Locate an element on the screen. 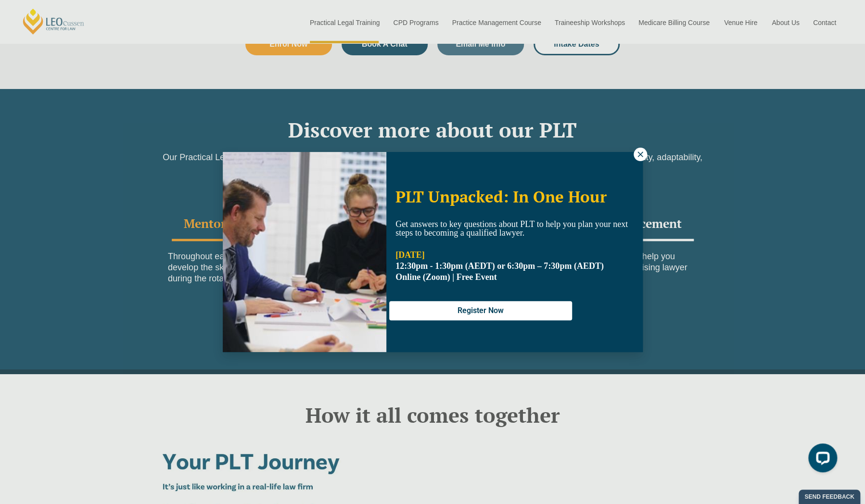 This screenshot has height=504, width=865. span: PLT Unpacked: In One Hour is located at coordinates (501, 196).